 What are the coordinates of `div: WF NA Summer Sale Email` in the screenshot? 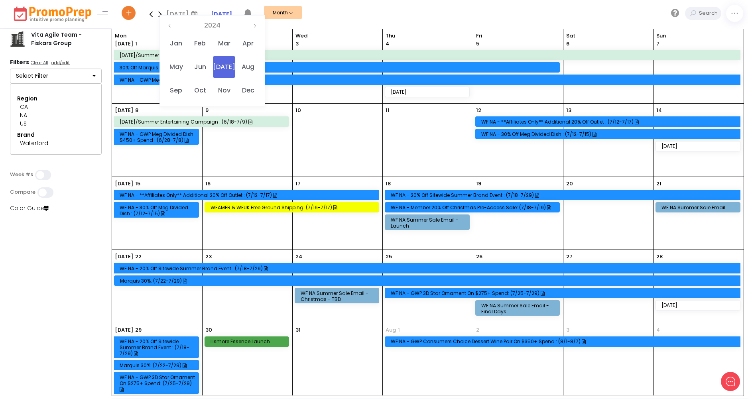 It's located at (699, 207).